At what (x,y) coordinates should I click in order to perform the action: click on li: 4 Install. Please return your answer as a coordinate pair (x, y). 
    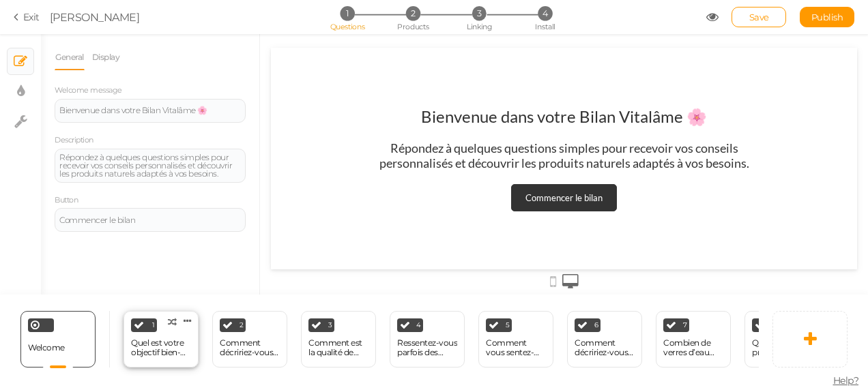
    Looking at the image, I should click on (545, 13).